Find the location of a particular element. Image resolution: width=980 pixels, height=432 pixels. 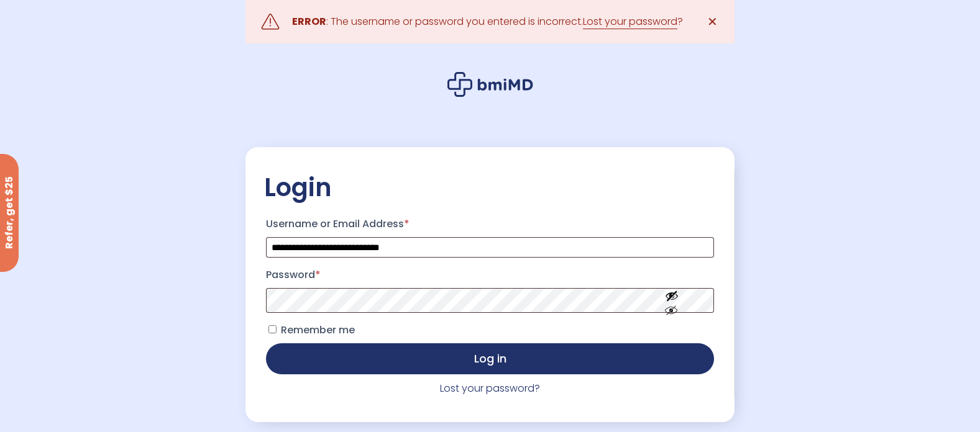

span: Remember me is located at coordinates (318, 330).